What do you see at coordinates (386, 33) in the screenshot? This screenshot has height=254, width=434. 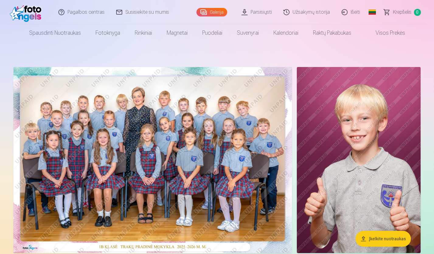 I see `a: Visos prekės` at bounding box center [386, 33].